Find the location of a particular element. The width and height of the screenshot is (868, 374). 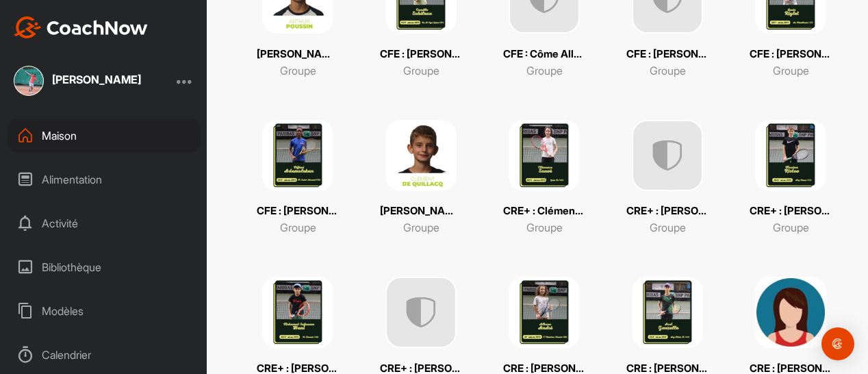

font: CRE+ : Clémence Sauvé is located at coordinates (561, 210).